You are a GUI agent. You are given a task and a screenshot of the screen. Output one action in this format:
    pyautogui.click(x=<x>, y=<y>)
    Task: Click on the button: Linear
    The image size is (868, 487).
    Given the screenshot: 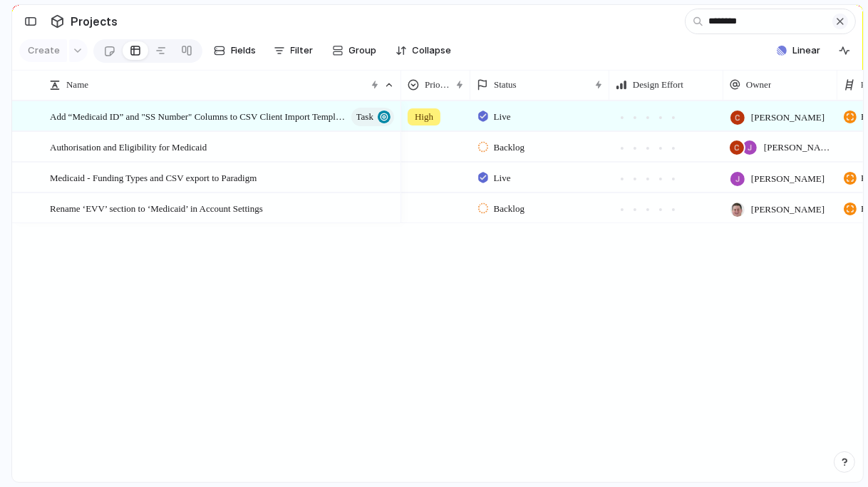 What is the action you would take?
    pyautogui.click(x=798, y=51)
    